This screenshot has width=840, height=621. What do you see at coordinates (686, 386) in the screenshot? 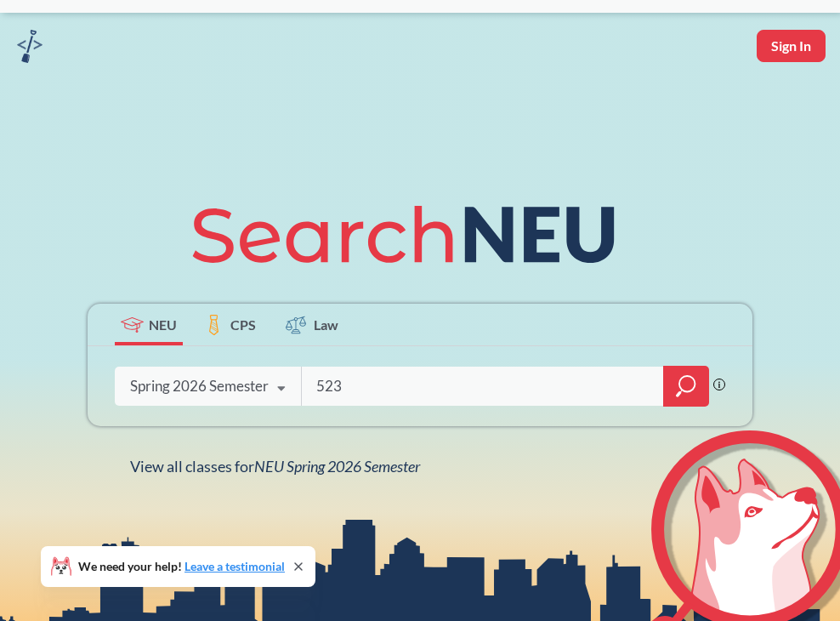
I see `svg: magnifying glass` at bounding box center [686, 386].